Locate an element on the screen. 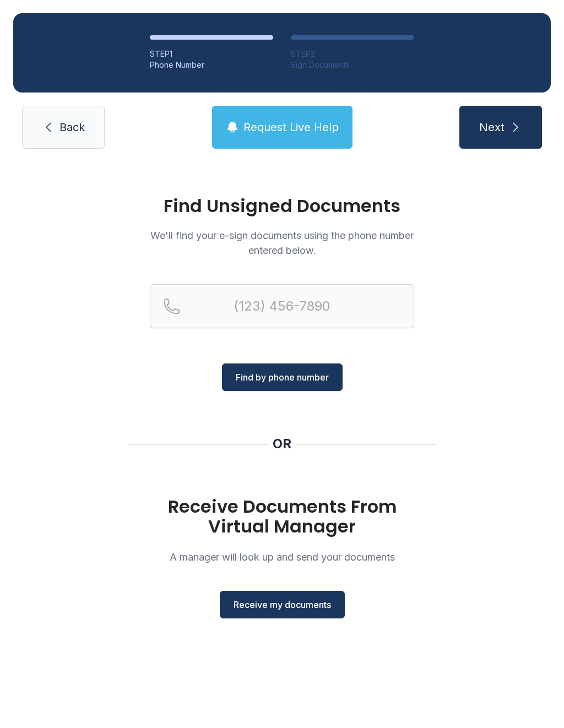 The height and width of the screenshot is (728, 564). span: Find by phone number is located at coordinates (282, 377).